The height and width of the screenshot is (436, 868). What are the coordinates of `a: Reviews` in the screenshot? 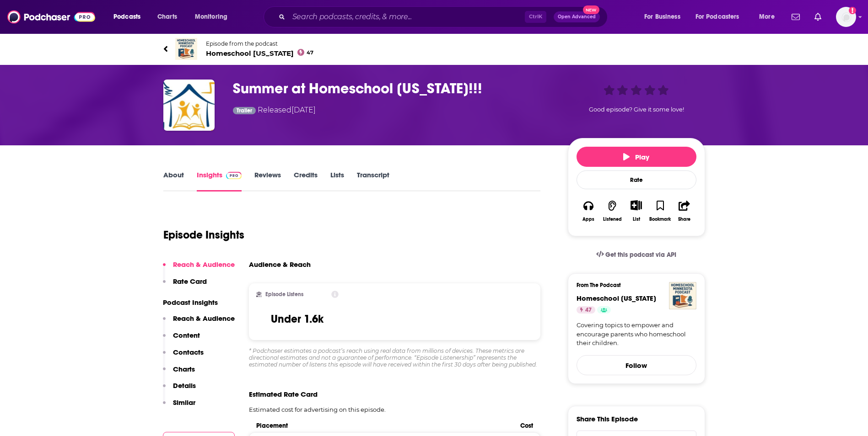 It's located at (268, 181).